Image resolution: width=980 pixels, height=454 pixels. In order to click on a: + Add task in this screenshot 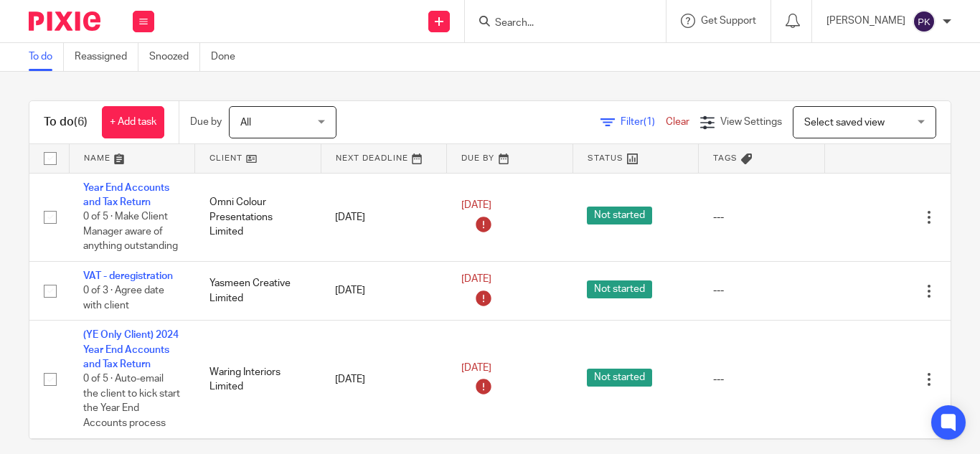, I will do `click(133, 122)`.